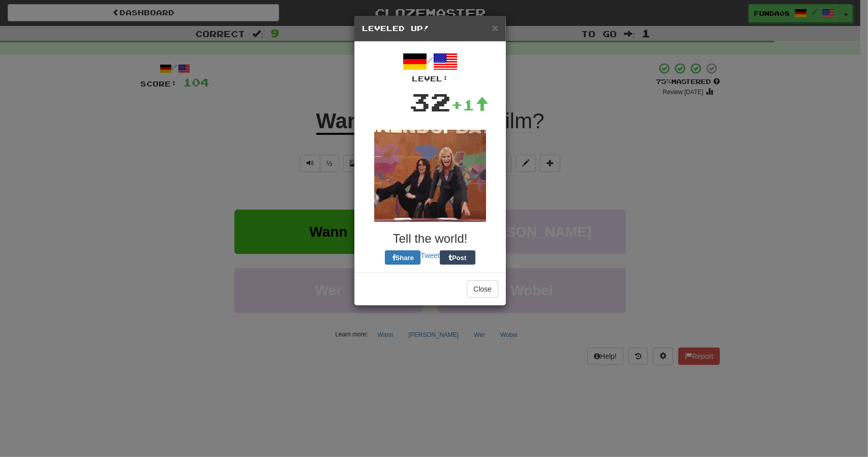  Describe the element at coordinates (430, 79) in the screenshot. I see `div: Level:` at that location.